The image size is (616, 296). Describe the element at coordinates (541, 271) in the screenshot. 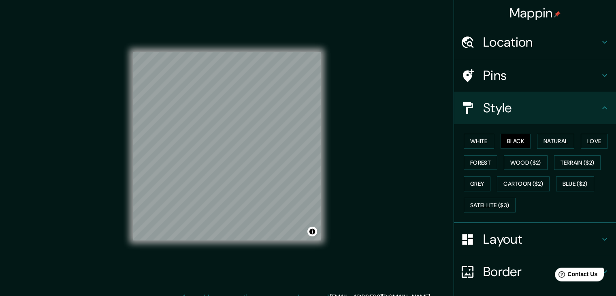

I see `h4: Border` at that location.